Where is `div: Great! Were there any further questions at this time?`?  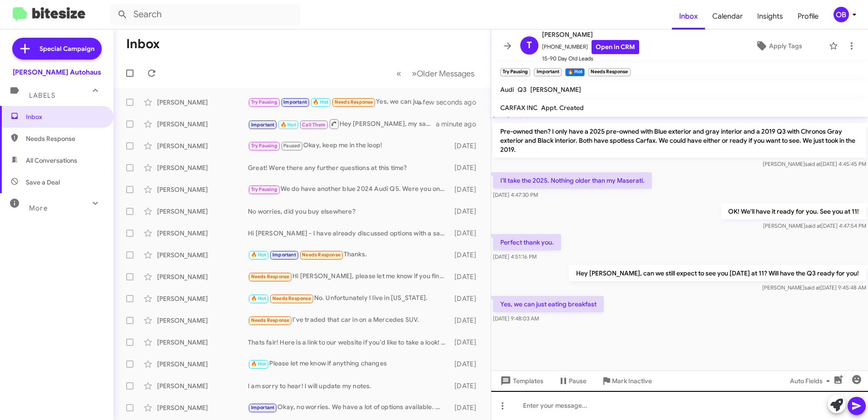
div: Great! Were there any further questions at this time? is located at coordinates (350, 167).